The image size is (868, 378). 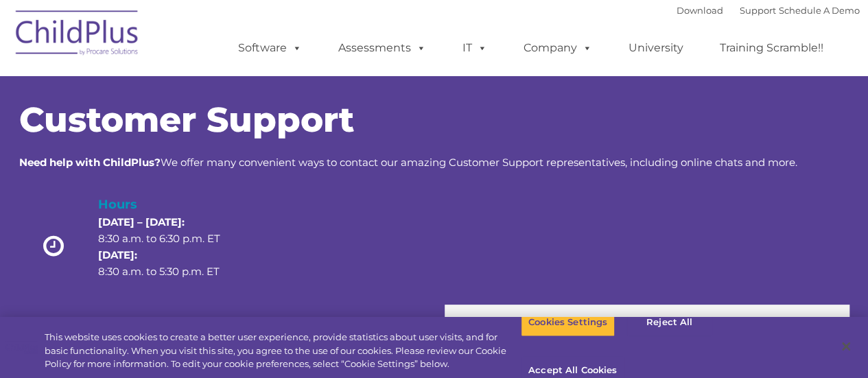 I want to click on strong: Need help with ChildPlus?, so click(x=90, y=162).